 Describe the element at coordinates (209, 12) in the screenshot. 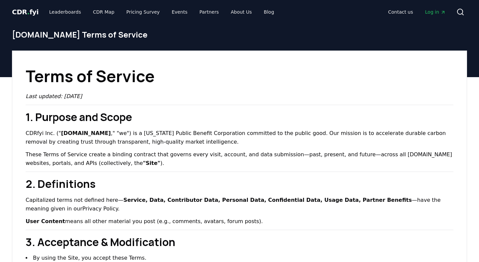

I see `a: Partners` at that location.